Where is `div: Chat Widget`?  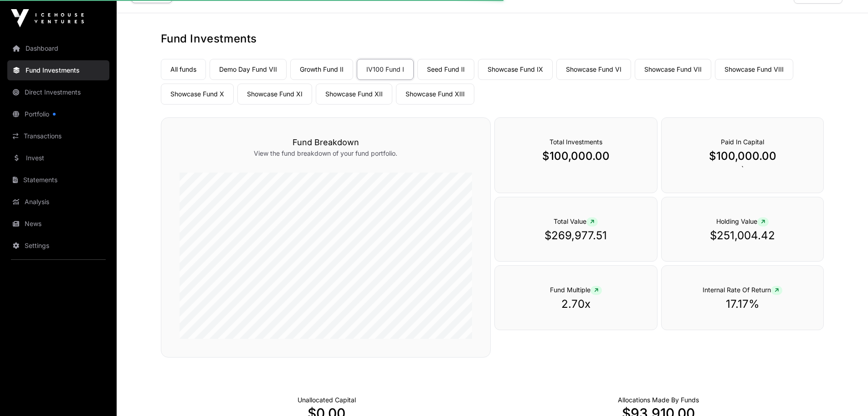
div: Chat Widget is located at coordinates (845, 394).